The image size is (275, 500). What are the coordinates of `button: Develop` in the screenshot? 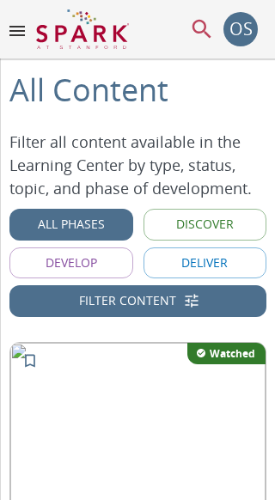 It's located at (71, 263).